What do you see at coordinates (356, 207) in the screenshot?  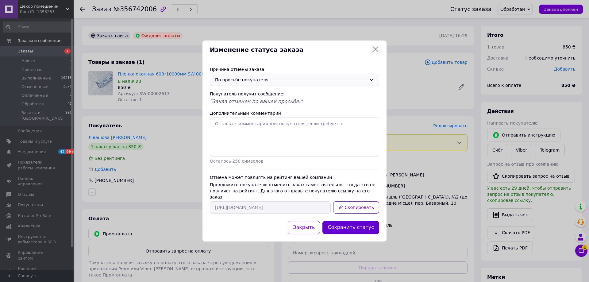 I see `button: Скопировать` at bounding box center [356, 207].